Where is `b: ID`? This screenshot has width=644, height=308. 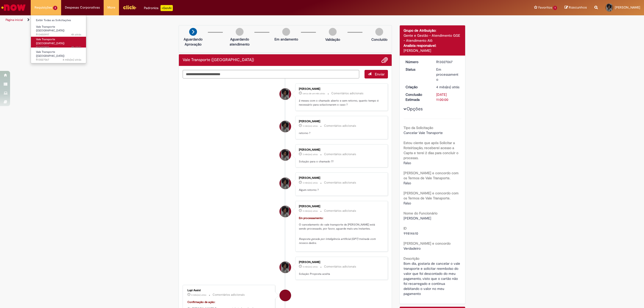 b: ID is located at coordinates (405, 228).